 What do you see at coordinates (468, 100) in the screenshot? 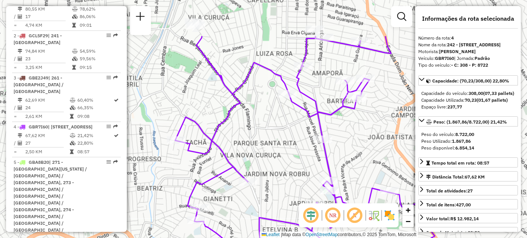
I see `div: Capacidade Utilizada:` at bounding box center [468, 100].